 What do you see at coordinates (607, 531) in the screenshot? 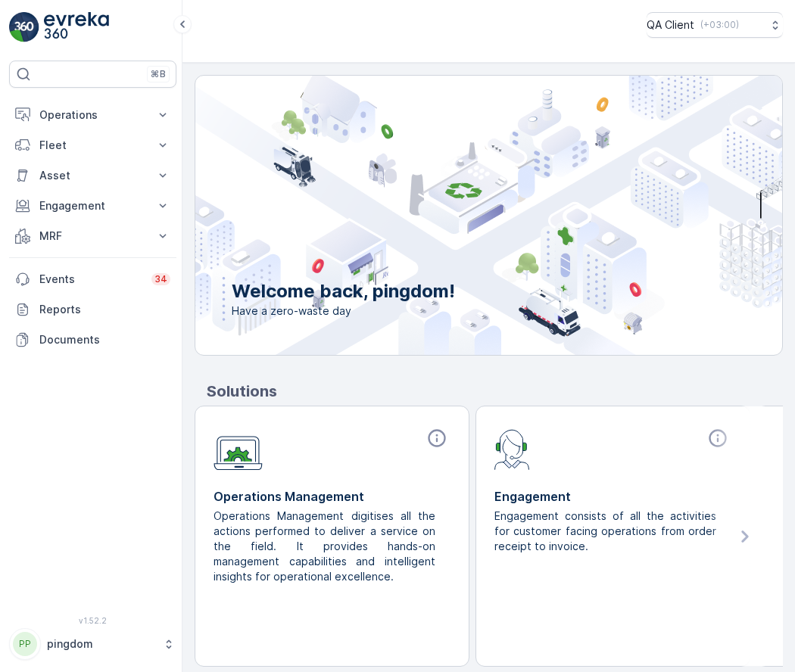
I see `p: Engagement consists of all the activities for customer facing operations from order receipt to in...` at bounding box center [607, 531].